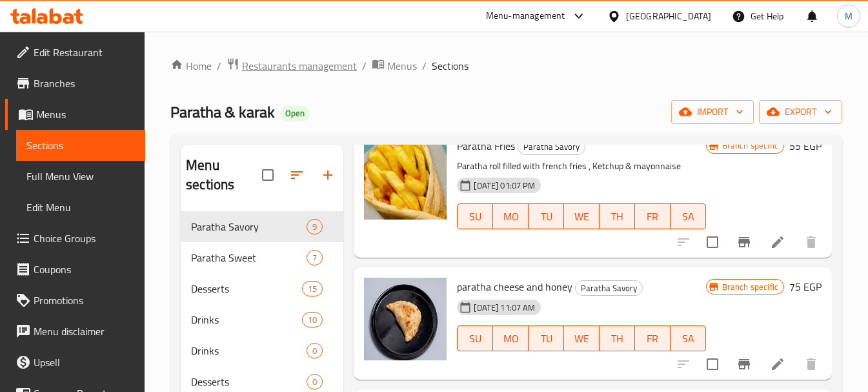 This screenshot has width=868, height=392. I want to click on a: Edit Menu, so click(80, 207).